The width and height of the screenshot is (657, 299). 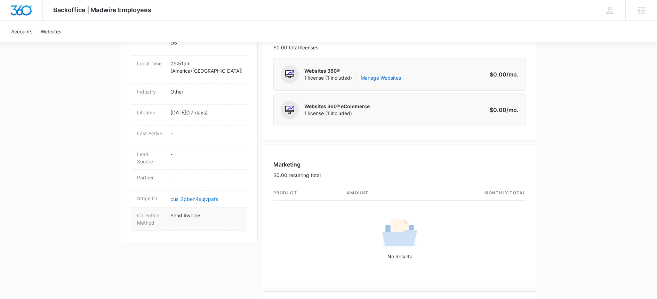 What do you see at coordinates (14, 21) in the screenshot?
I see `img: website_grey.svg` at bounding box center [14, 21].